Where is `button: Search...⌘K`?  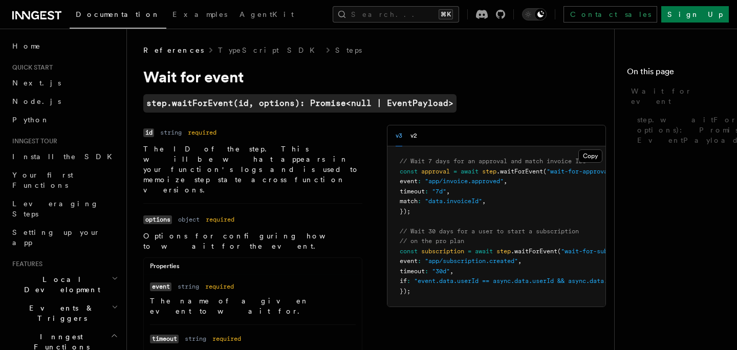
button: Search...⌘K is located at coordinates (396, 14).